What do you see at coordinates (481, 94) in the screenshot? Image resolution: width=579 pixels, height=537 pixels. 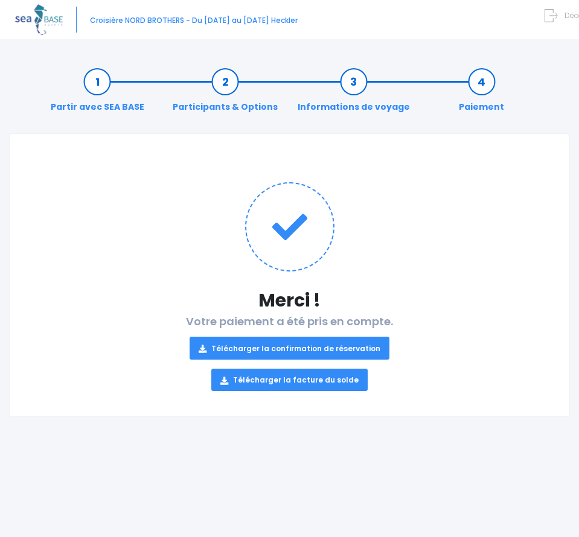 I see `a: Paiement` at bounding box center [481, 94].